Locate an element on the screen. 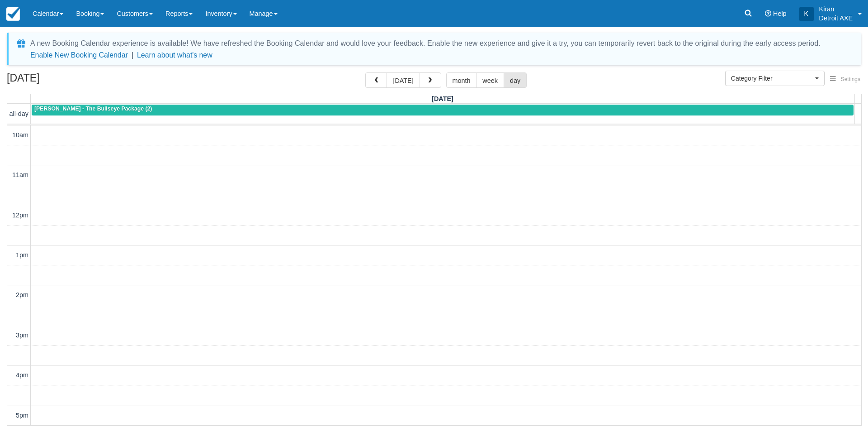 This screenshot has width=868, height=428. button: Settings is located at coordinates (845, 79).